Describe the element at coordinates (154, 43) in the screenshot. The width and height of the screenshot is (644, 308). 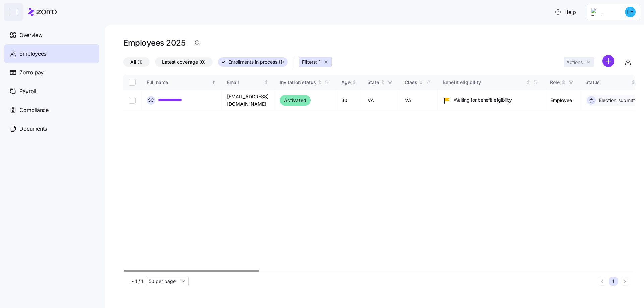
I see `h1: Employees 2025` at that location.